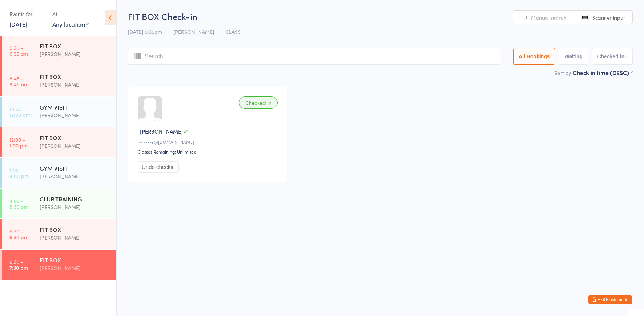 The image size is (644, 316). I want to click on button: Checked in1, so click(613, 57).